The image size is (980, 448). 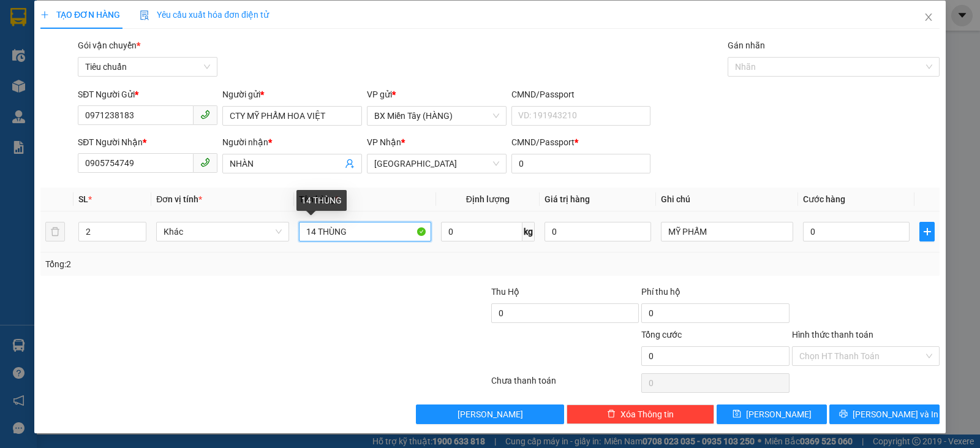 What do you see at coordinates (84, 199) in the screenshot?
I see `span: SL` at bounding box center [84, 199].